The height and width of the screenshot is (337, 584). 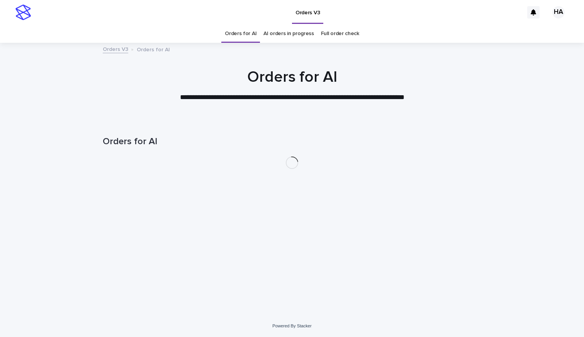 I want to click on p: Orders for AI, so click(x=153, y=49).